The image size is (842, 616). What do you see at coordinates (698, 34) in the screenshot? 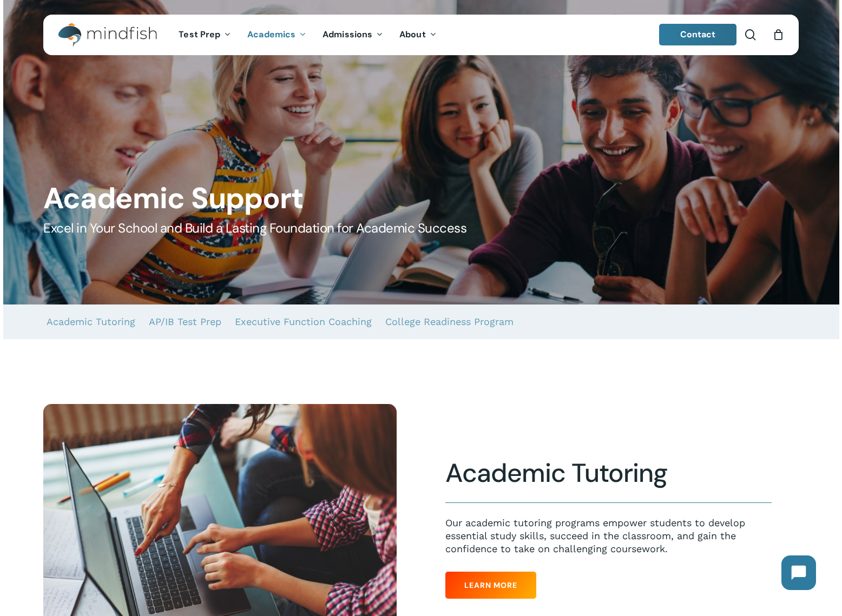
I see `a: Contact` at bounding box center [698, 34].